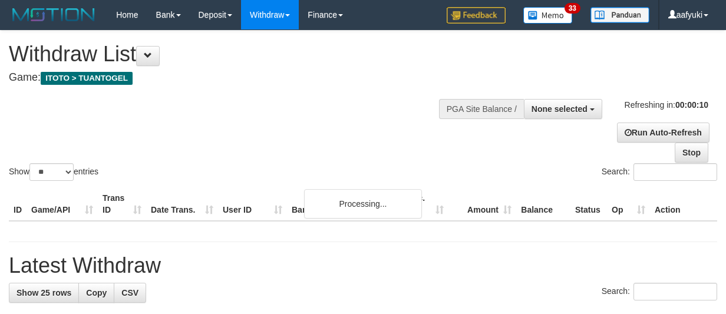 This screenshot has width=726, height=314. What do you see at coordinates (240, 78) in the screenshot?
I see `h4: Game:` at bounding box center [240, 78].